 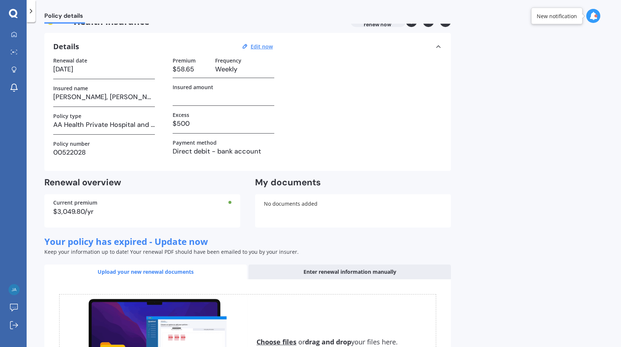 I want to click on div: Upload your new renewal documents, so click(x=146, y=272).